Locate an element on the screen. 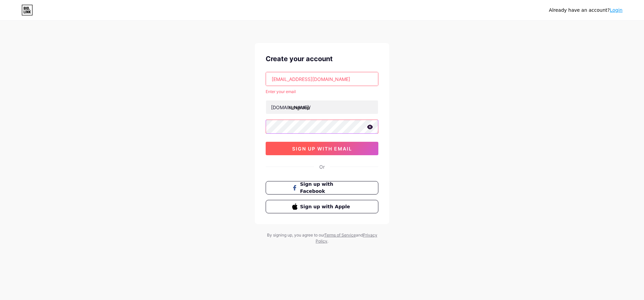 The image size is (644, 300). button: Sign up with Facebook is located at coordinates (322, 188).